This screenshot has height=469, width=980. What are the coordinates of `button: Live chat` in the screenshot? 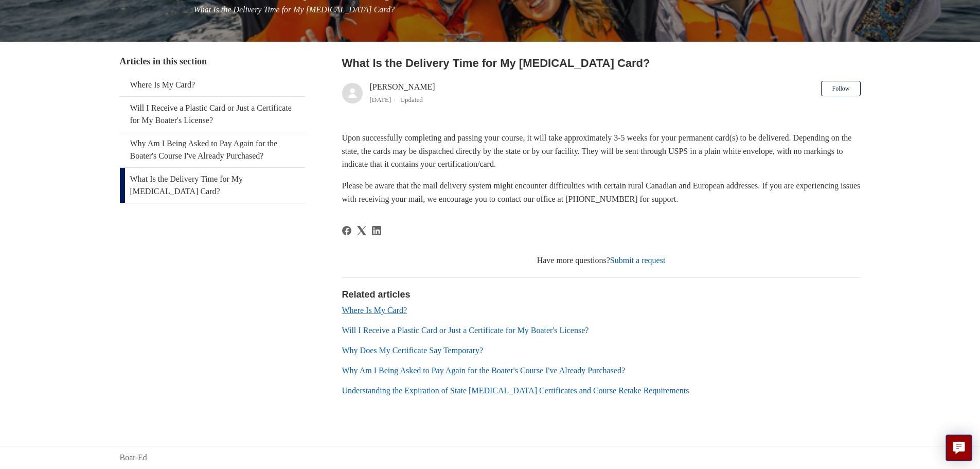 It's located at (959, 448).